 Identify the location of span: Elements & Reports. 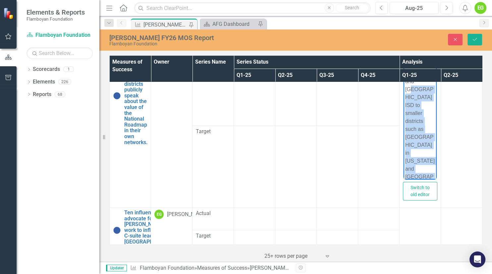
(56, 12).